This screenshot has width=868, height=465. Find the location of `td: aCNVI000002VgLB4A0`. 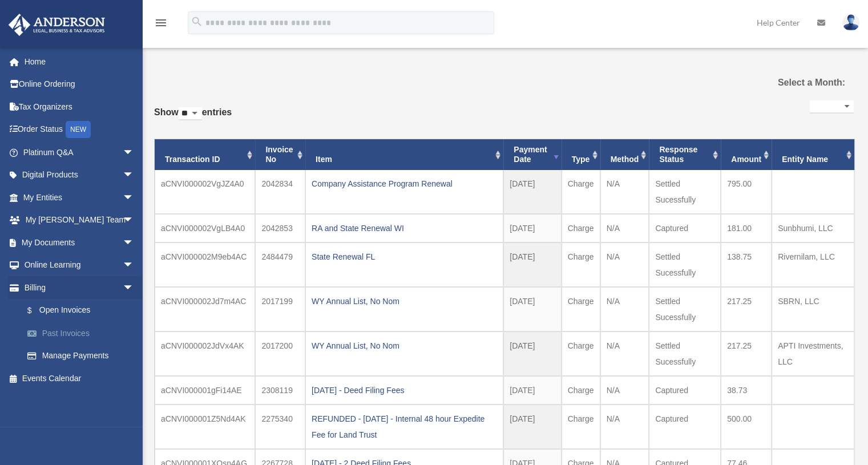

td: aCNVI000002VgLB4A0 is located at coordinates (205, 228).